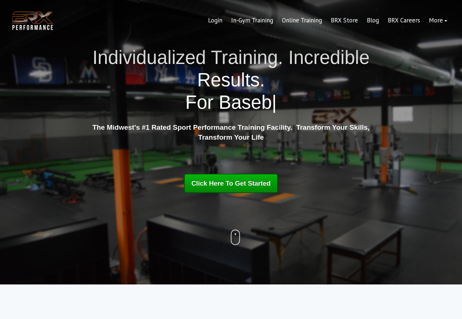  What do you see at coordinates (33, 21) in the screenshot?
I see `img: BRX Transparent Logo-2` at bounding box center [33, 21].